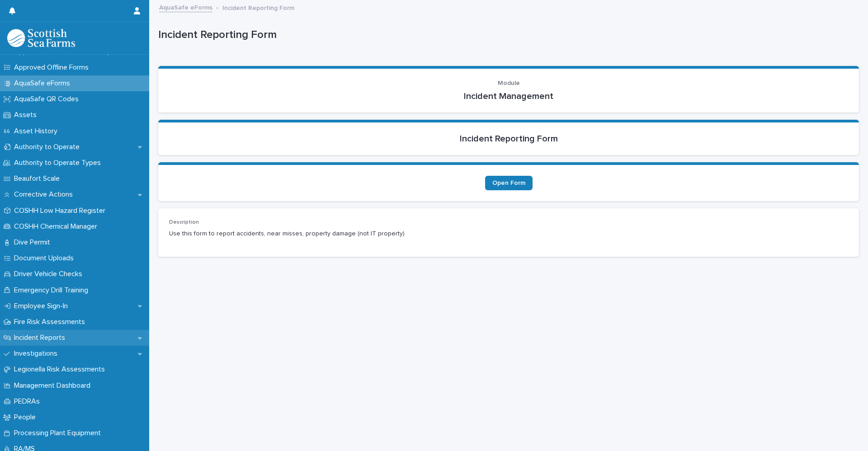 The height and width of the screenshot is (451, 868). Describe the element at coordinates (186, 7) in the screenshot. I see `a: AquaSafe eForms` at that location.